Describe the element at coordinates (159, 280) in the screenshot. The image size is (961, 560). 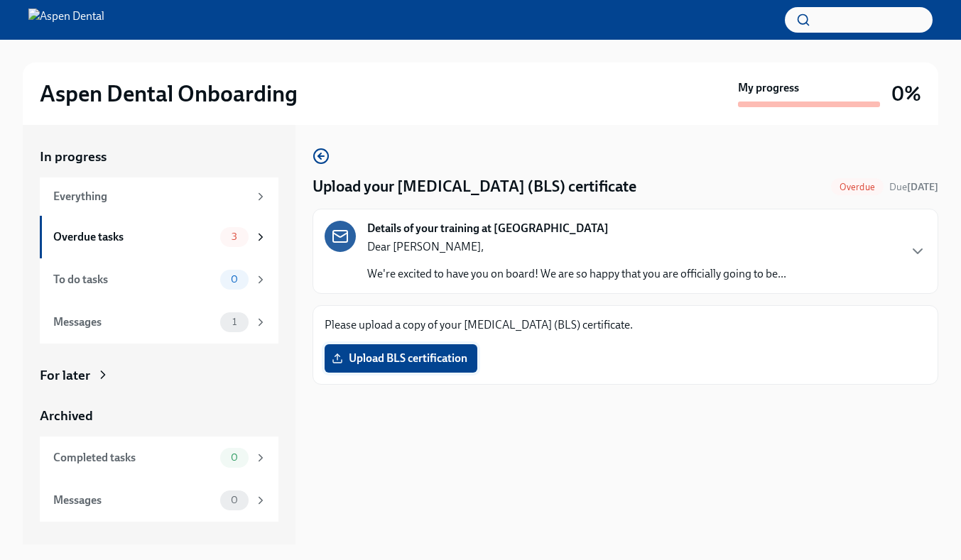
I see `a: To do tasks0` at that location.